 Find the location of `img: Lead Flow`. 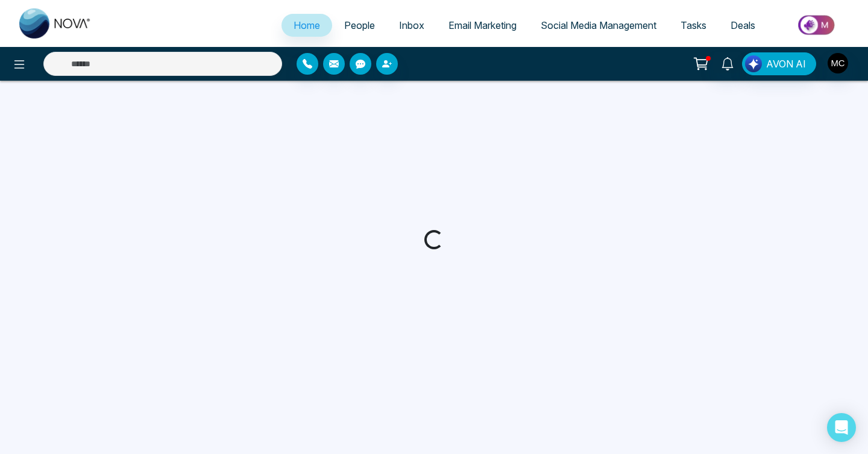

img: Lead Flow is located at coordinates (753, 64).